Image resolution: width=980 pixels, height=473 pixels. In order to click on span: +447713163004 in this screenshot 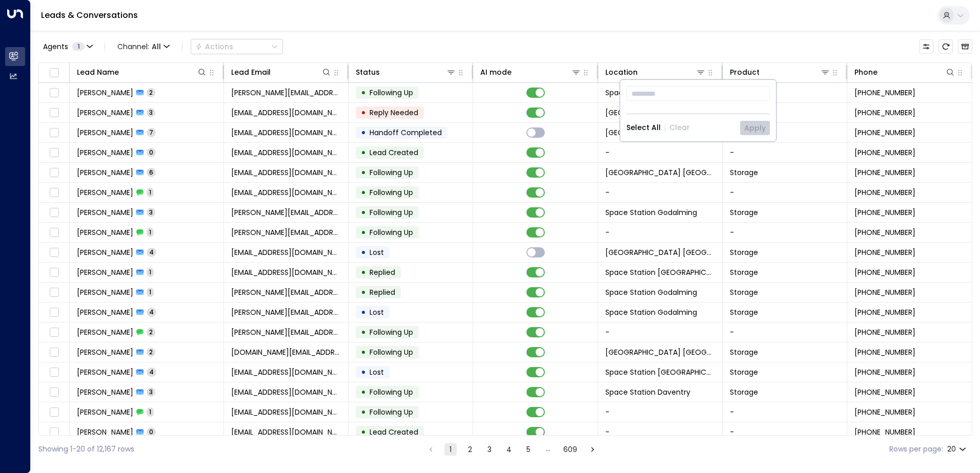, I will do `click(884, 93)`.